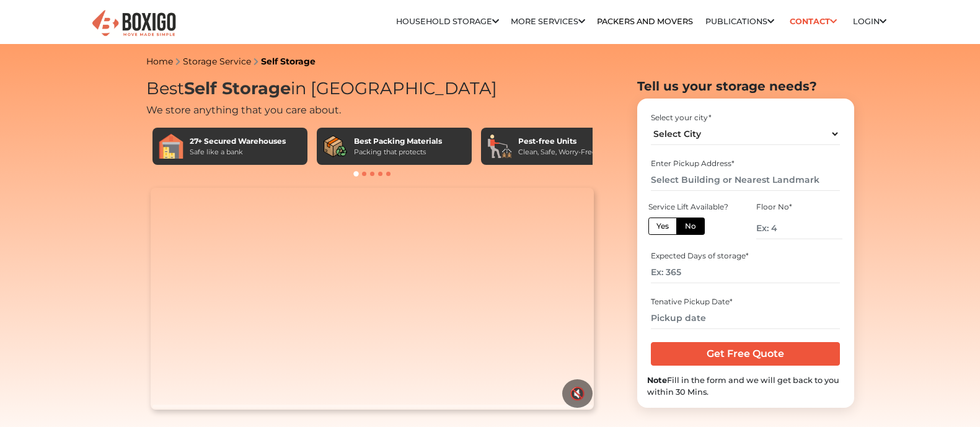  I want to click on label: Yes, so click(663, 226).